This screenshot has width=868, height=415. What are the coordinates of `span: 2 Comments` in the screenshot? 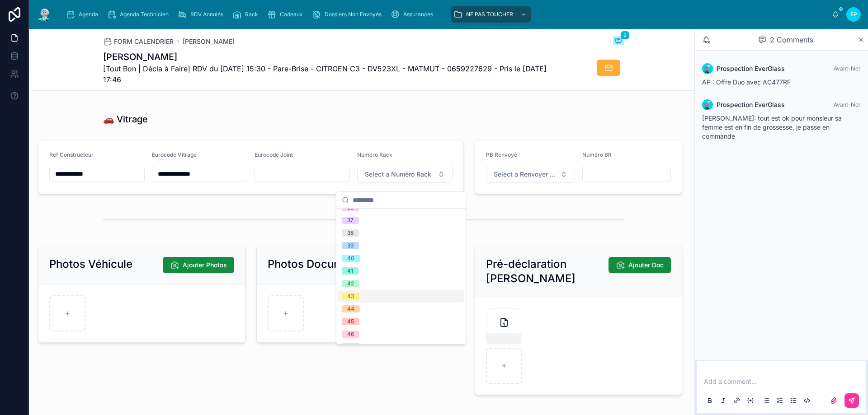 It's located at (792, 40).